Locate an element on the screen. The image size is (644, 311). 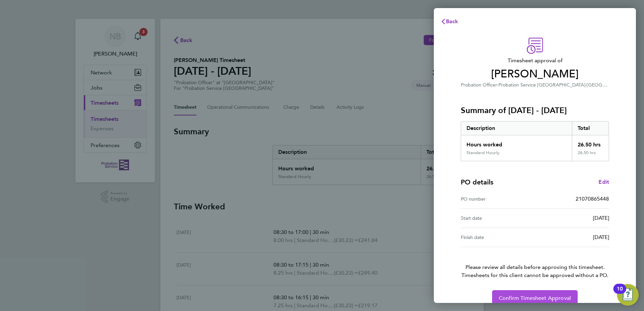
button: Back is located at coordinates (449, 21).